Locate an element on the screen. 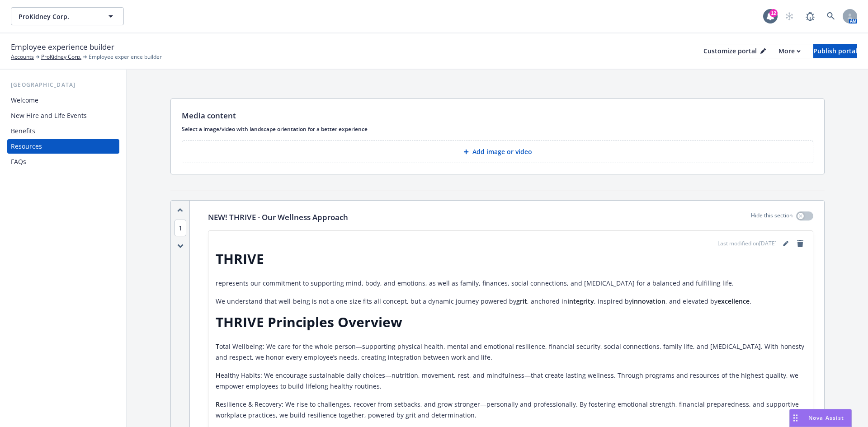  button: More is located at coordinates (789, 51).